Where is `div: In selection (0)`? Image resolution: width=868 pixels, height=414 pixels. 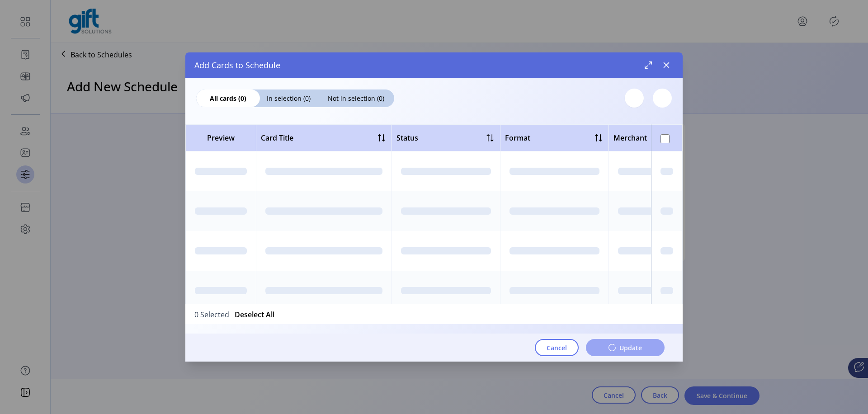 div: In selection (0) is located at coordinates (289, 98).